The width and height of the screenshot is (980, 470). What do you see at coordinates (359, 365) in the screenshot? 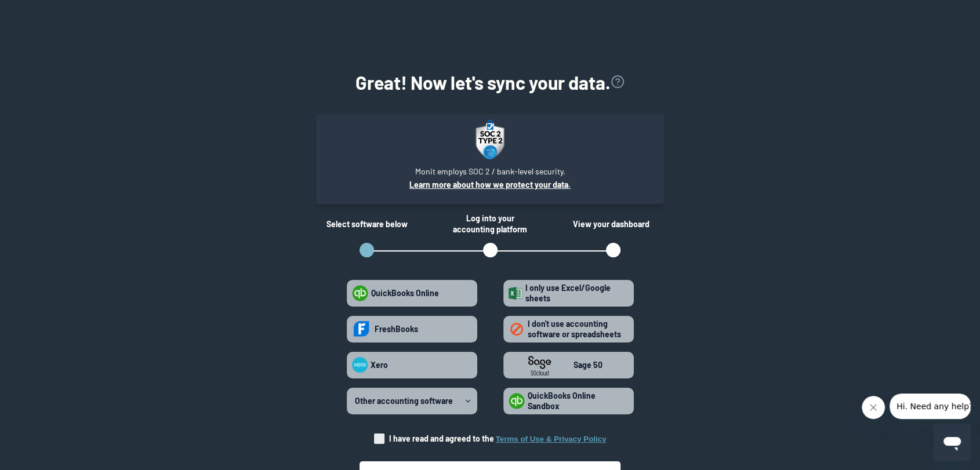
I see `img: xero` at bounding box center [359, 365].